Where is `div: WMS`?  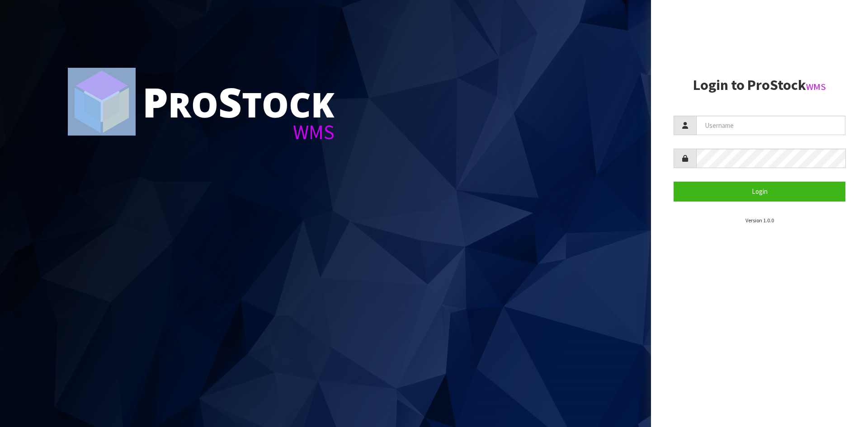
div: WMS is located at coordinates (238, 132).